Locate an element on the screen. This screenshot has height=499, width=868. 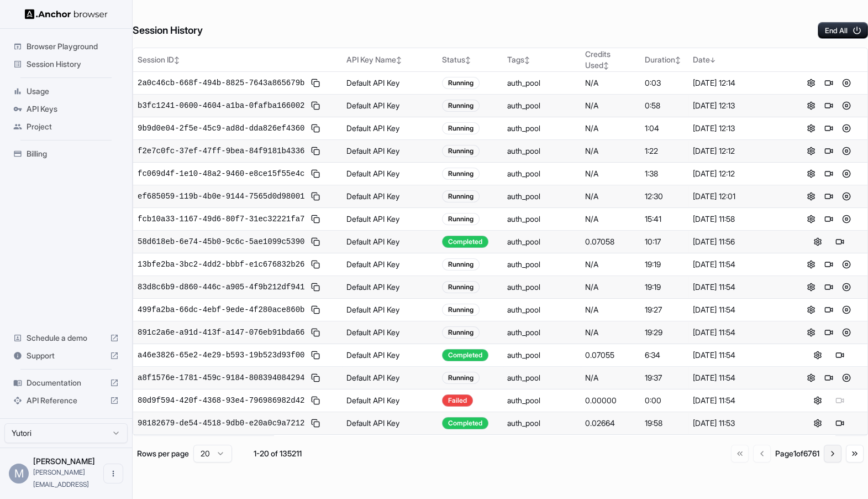
span: 891c2a6e-a91d-413f-a147-076eb91bda66 is located at coordinates (221, 332).